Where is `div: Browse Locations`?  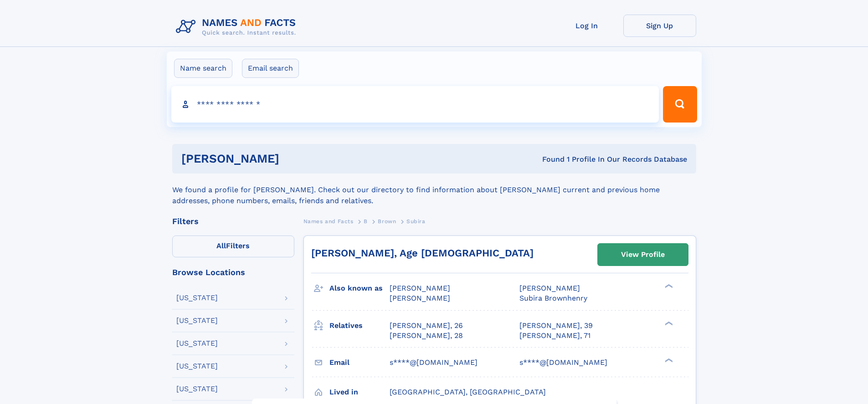 div: Browse Locations is located at coordinates (234, 272).